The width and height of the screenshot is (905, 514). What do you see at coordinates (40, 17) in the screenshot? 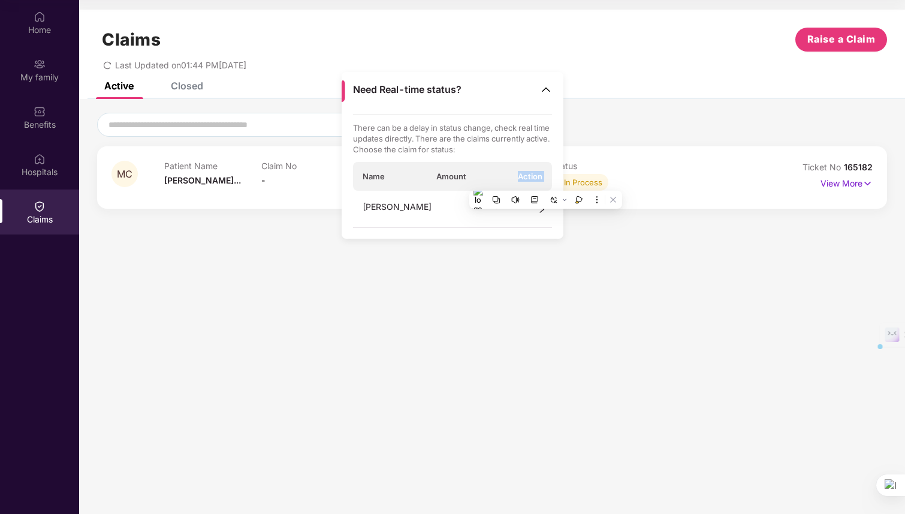
I see `img: svg+xml;base64,PHN2ZyBpZD0iSG9tZSIgeG1sbnM9Imh0dHA6Ly93d3cudzMub3JnLzIwMDAvc3ZnIiB3aWR0aD0iMjAiIG...` at bounding box center [40, 17].